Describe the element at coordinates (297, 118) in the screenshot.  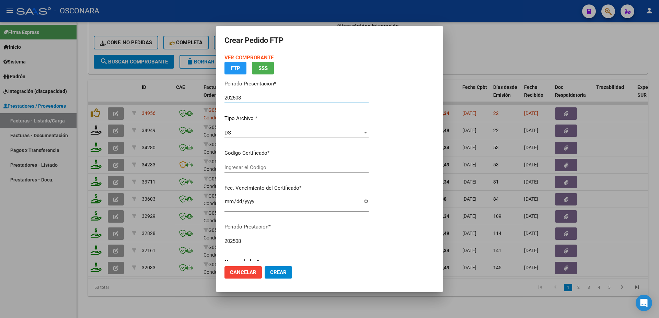
I see `p: Tipo Archivo *` at that location.